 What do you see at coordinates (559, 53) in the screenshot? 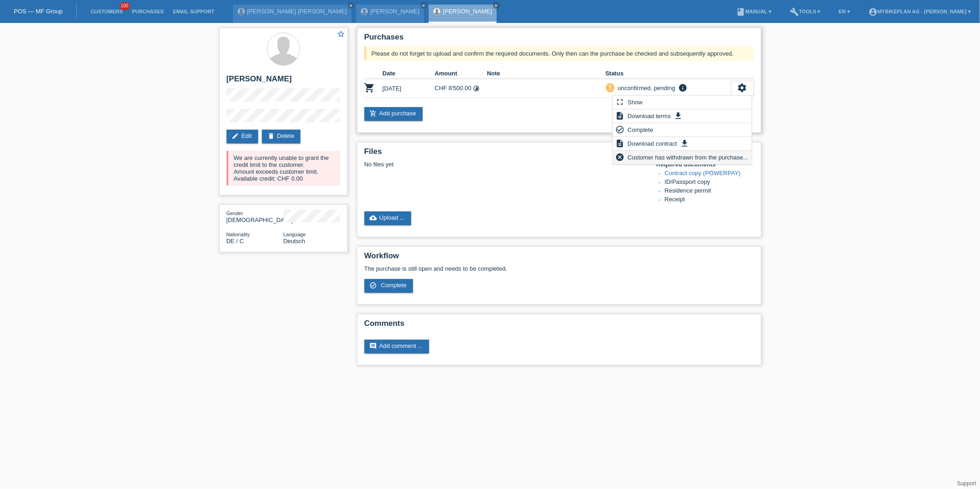
I see `div: Please do not forget to upload and confirm the required documents. Only then can the purchase be ...` at bounding box center [559, 53].